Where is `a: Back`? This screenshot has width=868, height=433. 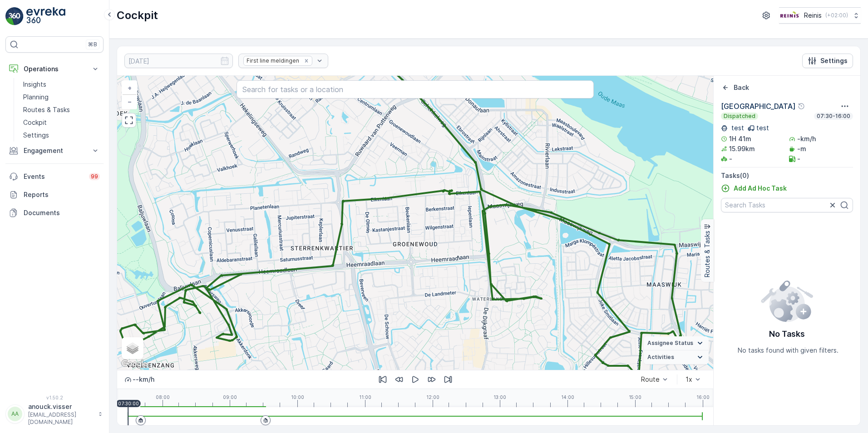
a: Back is located at coordinates (735, 87).